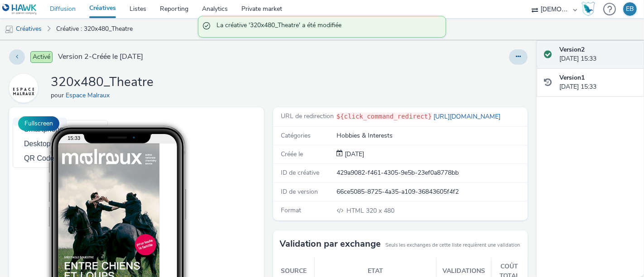 This screenshot has width=644, height=277. I want to click on button: Fullscreen, so click(38, 124).